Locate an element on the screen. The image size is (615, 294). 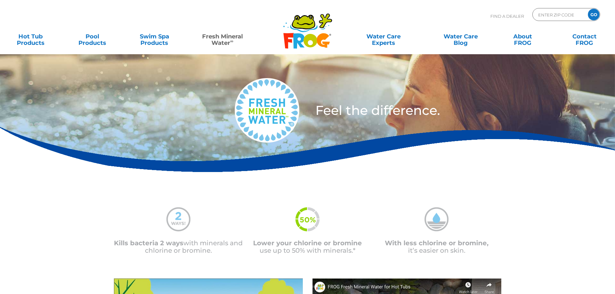
p: Find A Dealer is located at coordinates (507, 16).